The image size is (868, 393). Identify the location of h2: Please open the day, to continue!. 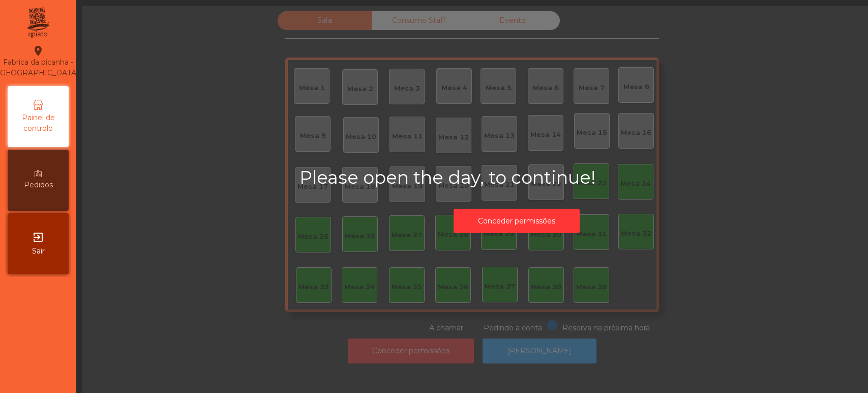
(517, 177).